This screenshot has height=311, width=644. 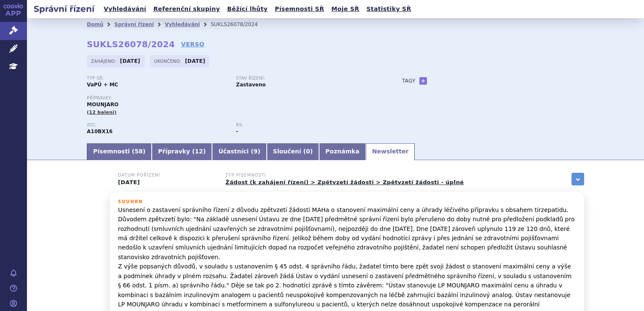 I want to click on span: 12, so click(x=198, y=151).